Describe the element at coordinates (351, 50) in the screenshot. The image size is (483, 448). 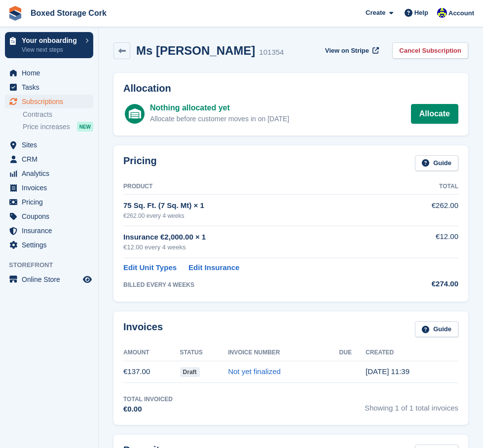
I see `a: View on Stripe` at that location.